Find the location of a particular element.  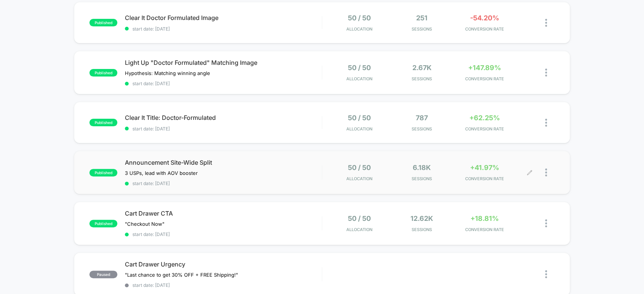

span: 12.62k is located at coordinates (422, 218).